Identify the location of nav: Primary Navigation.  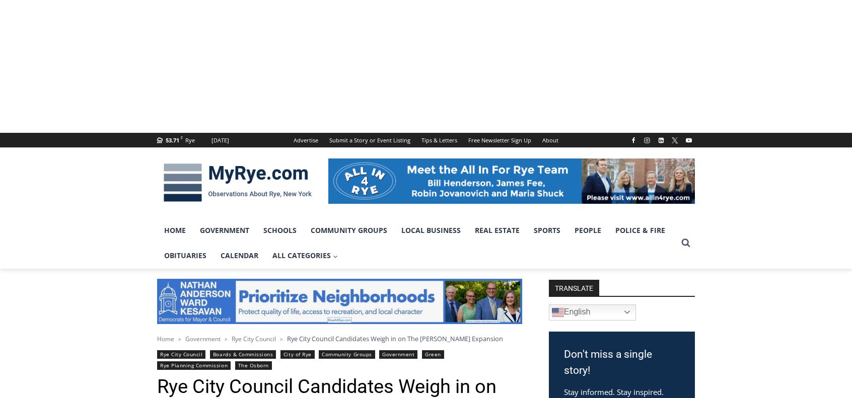
(417, 243).